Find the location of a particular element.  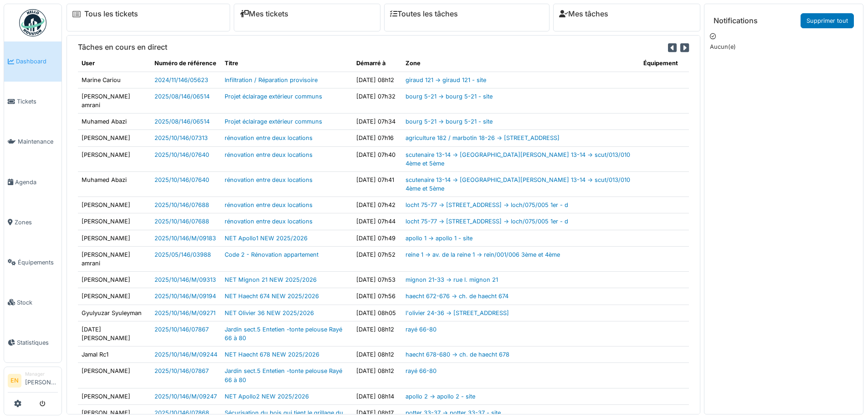

p: Aucun(e) is located at coordinates (783, 46).